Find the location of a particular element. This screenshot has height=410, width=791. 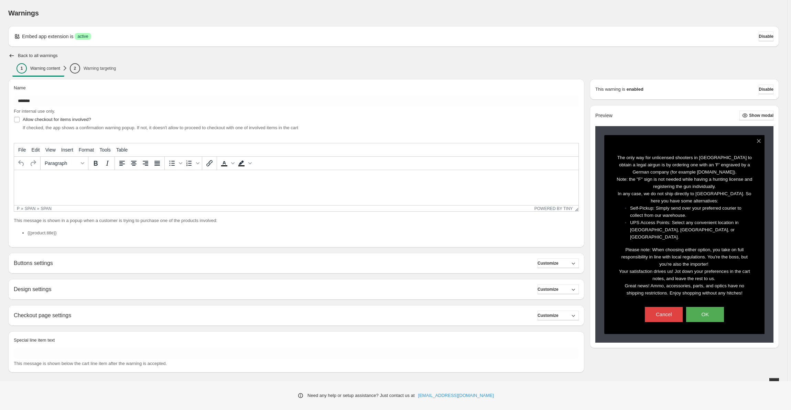

div: Background color is located at coordinates (244, 163).